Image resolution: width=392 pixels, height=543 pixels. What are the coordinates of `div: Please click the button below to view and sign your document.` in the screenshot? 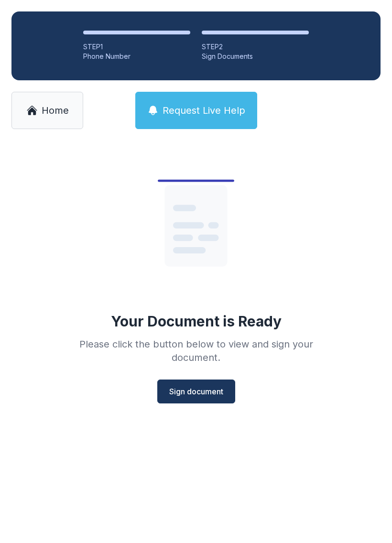 It's located at (196, 351).